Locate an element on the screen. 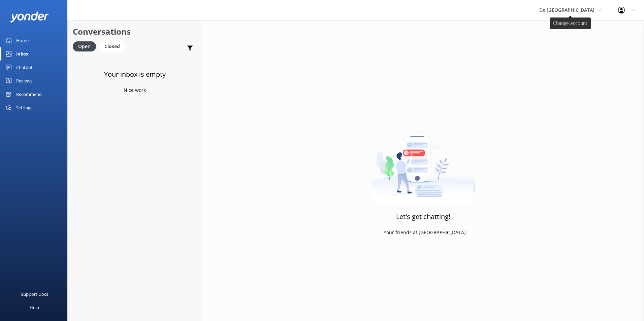 This screenshot has width=644, height=321. h2: Conversations is located at coordinates (134, 32).